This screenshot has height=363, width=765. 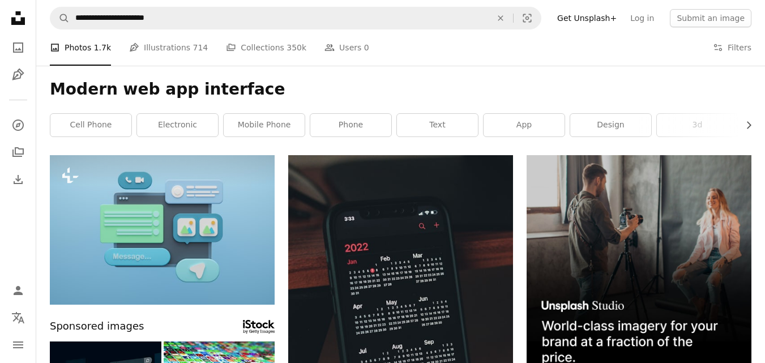 I want to click on a: Get Unsplash+, so click(x=586, y=18).